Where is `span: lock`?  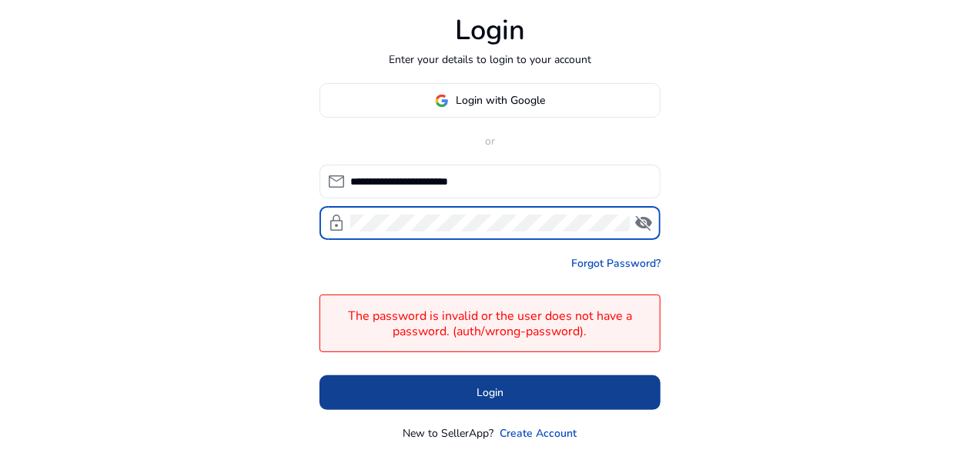 span: lock is located at coordinates (336, 223).